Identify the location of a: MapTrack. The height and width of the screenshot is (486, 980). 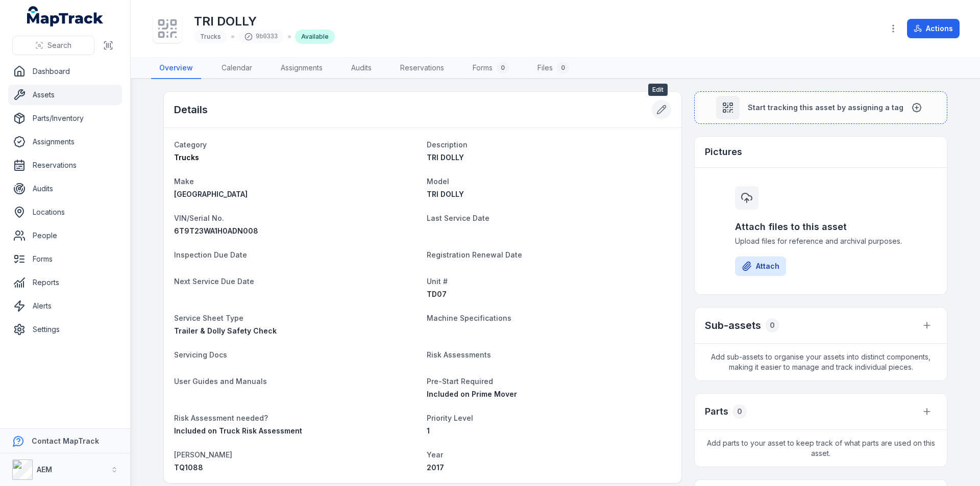
(65, 16).